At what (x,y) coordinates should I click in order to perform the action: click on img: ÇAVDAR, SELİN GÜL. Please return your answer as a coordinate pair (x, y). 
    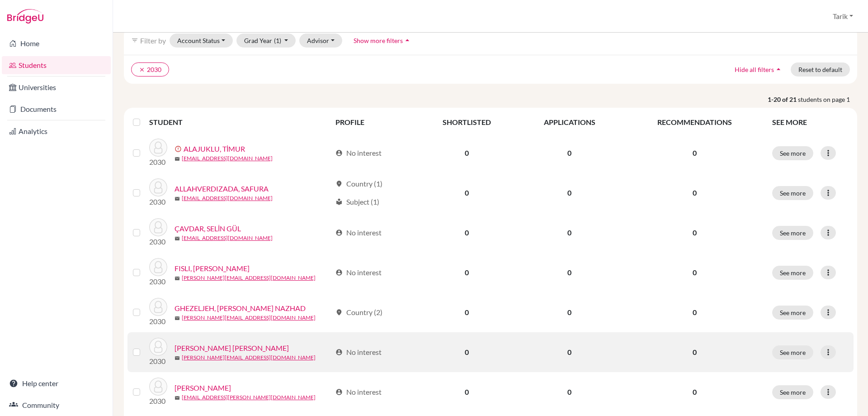
    Looking at the image, I should click on (159, 227).